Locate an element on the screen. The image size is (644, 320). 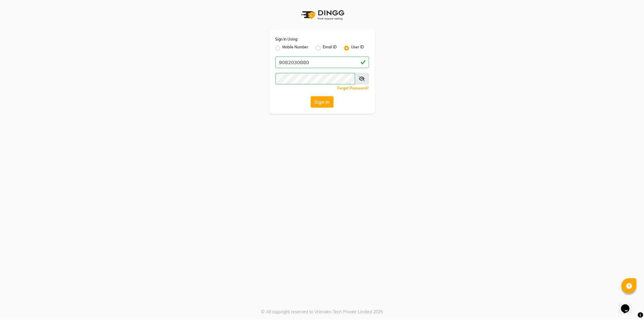
label: Email ID is located at coordinates (330, 48).